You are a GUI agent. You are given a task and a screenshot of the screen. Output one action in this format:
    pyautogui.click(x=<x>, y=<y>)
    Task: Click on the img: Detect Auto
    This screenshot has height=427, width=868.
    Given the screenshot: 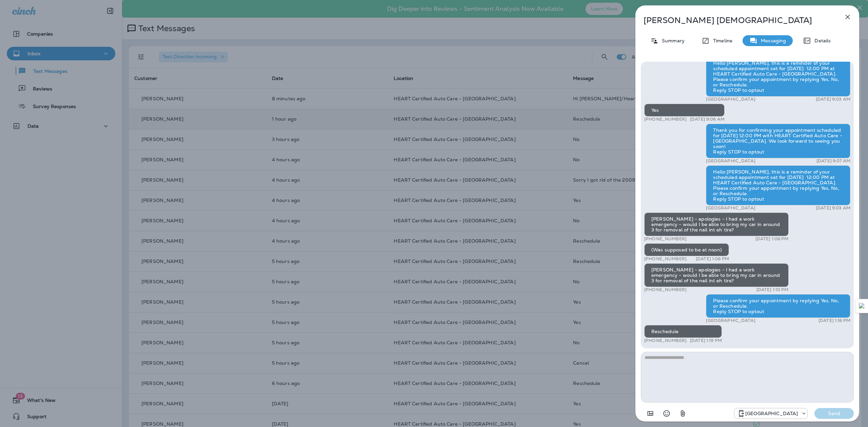 What is the action you would take?
    pyautogui.click(x=862, y=306)
    